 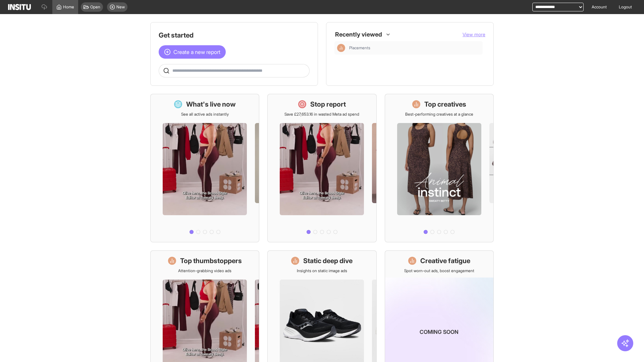 What do you see at coordinates (445, 104) in the screenshot?
I see `h1: Top creatives` at bounding box center [445, 104].